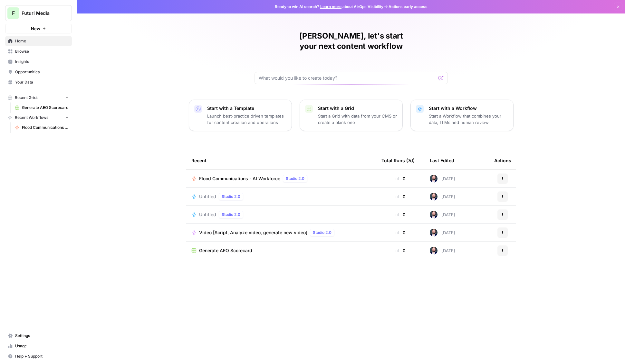  I want to click on button: Start with a GridStart a Grid with data from your CMS or create a blank one, so click(351, 115).